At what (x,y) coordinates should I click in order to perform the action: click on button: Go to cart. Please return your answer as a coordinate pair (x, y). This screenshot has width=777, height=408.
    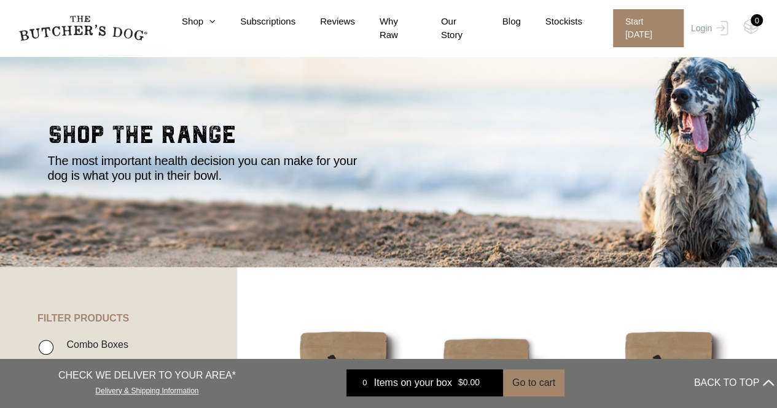
    Looking at the image, I should click on (533, 383).